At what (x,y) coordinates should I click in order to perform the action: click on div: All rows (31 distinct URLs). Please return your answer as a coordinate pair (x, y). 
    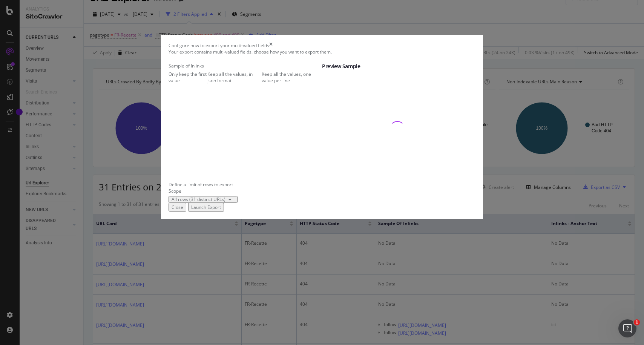
    Looking at the image, I should click on (199, 200).